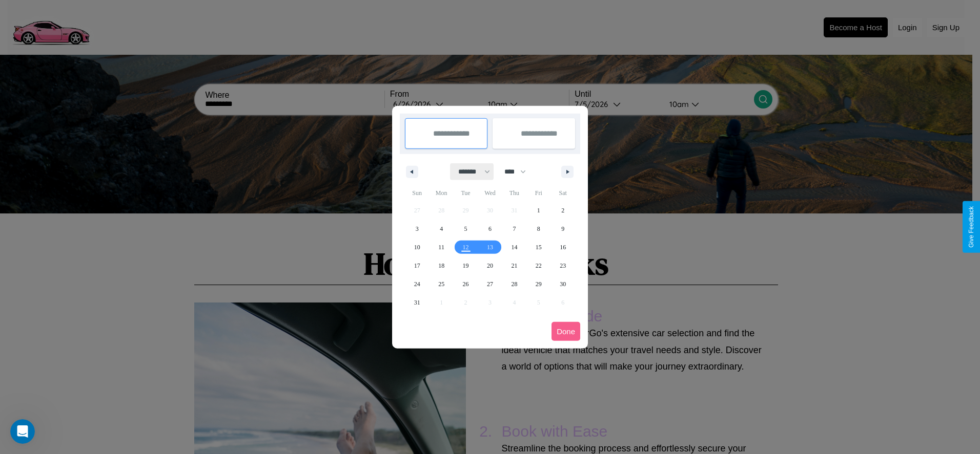 This screenshot has width=980, height=454. Describe the element at coordinates (466, 248) in the screenshot. I see `span: 12` at that location.